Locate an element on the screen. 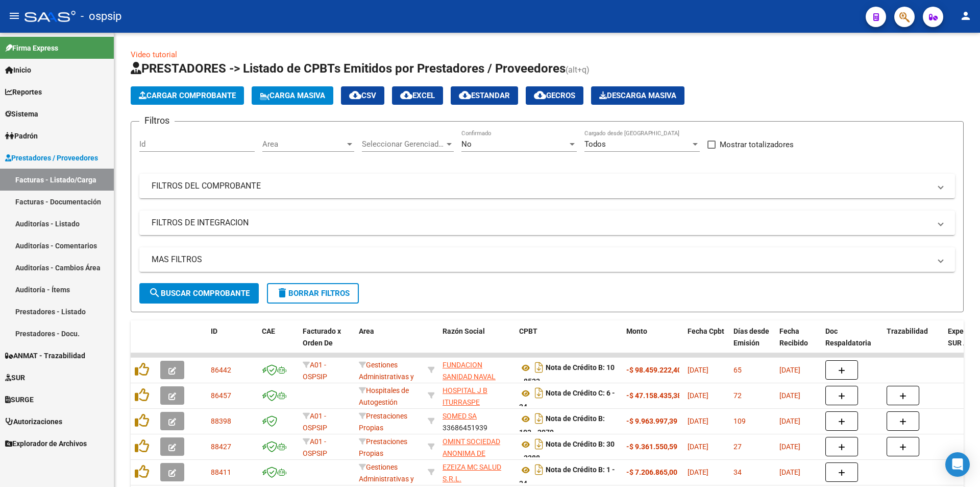  datatable-header-cell: Trazabilidad is located at coordinates (913, 343).